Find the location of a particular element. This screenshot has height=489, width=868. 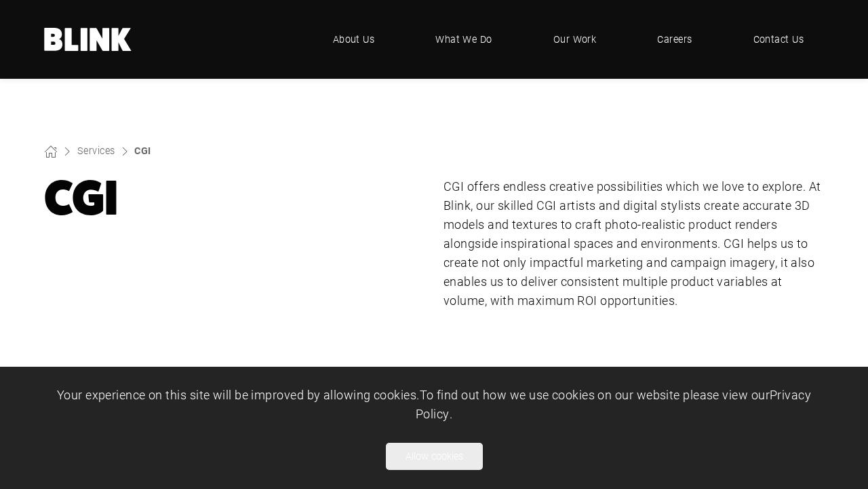

p: CGI offers endless creative possibilities which we love to explore. At Blink, our skilled CGI art... is located at coordinates (634, 243).